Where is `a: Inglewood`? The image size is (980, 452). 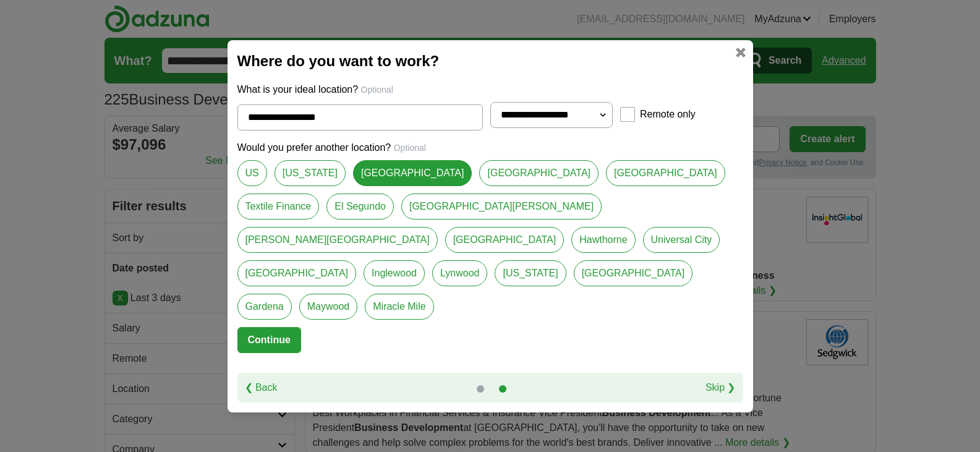 a: Inglewood is located at coordinates (394, 273).